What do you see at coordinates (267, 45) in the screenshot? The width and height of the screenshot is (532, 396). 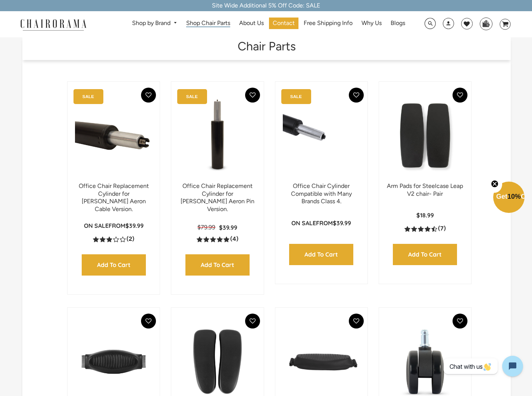 I see `h1: Chair Parts` at bounding box center [267, 45].